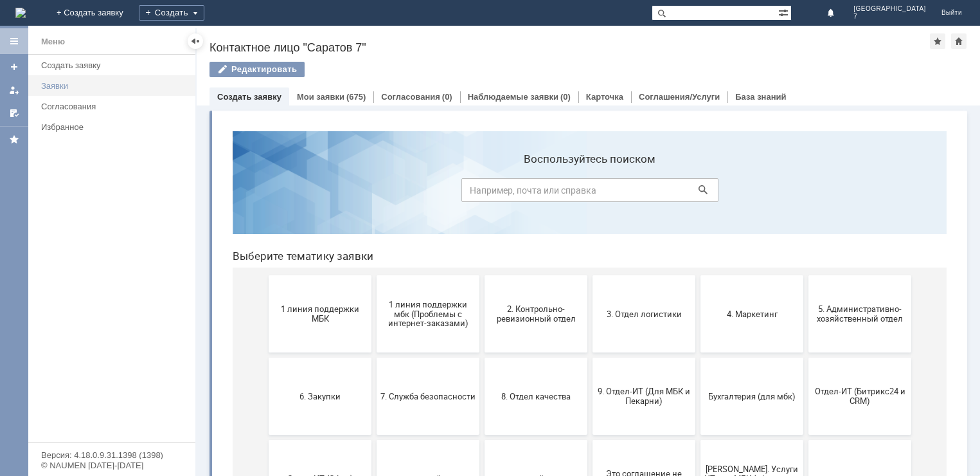  Describe the element at coordinates (98, 274) in the screenshot. I see `span: 6. Закупки` at that location.